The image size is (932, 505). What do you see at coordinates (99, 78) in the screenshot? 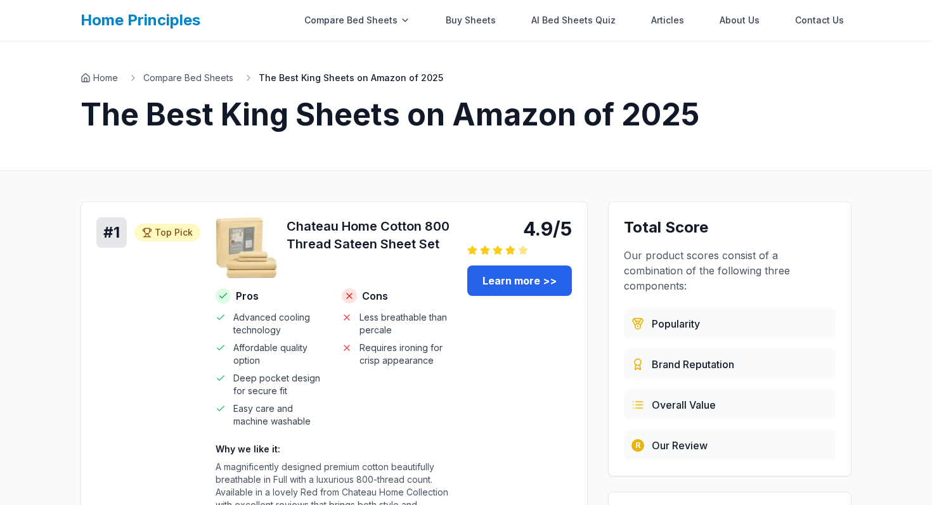
I see `a: Home` at bounding box center [99, 78].